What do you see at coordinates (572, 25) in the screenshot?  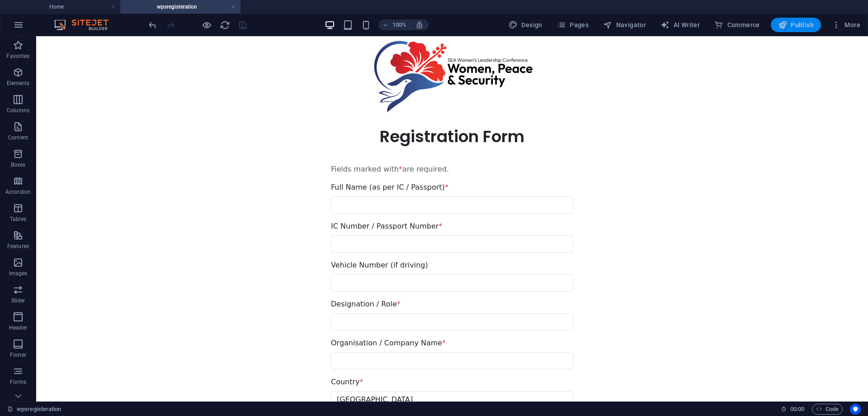 I see `span: Pages` at bounding box center [572, 25].